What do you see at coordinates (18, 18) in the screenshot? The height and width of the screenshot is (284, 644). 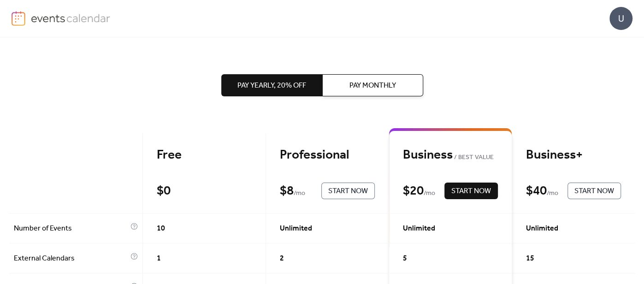 I see `img: logo` at bounding box center [18, 18].